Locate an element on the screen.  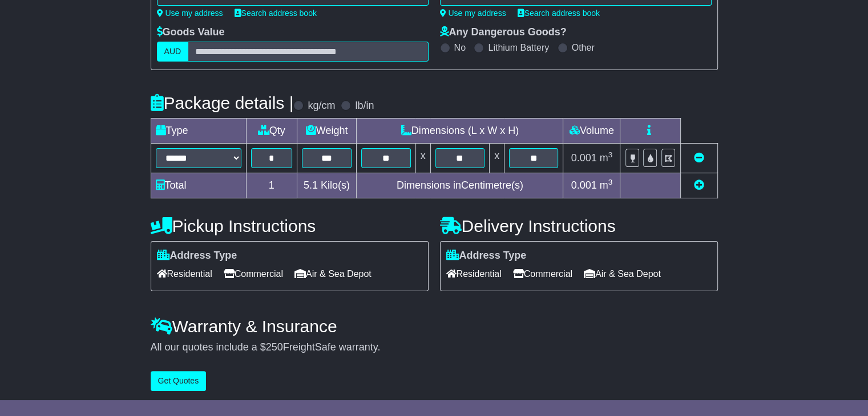
h4: Pickup Instructions is located at coordinates (289, 226).